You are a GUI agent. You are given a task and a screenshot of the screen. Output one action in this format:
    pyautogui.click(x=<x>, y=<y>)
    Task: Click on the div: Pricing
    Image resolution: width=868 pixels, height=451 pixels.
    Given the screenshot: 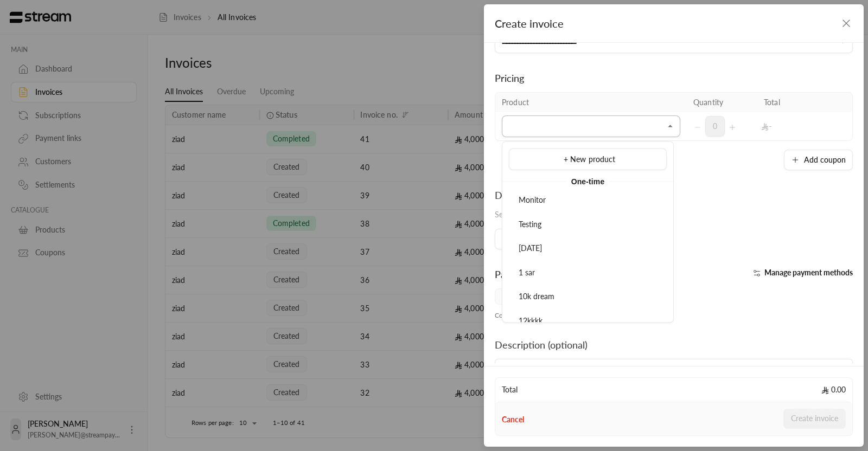 What is the action you would take?
    pyautogui.click(x=674, y=78)
    